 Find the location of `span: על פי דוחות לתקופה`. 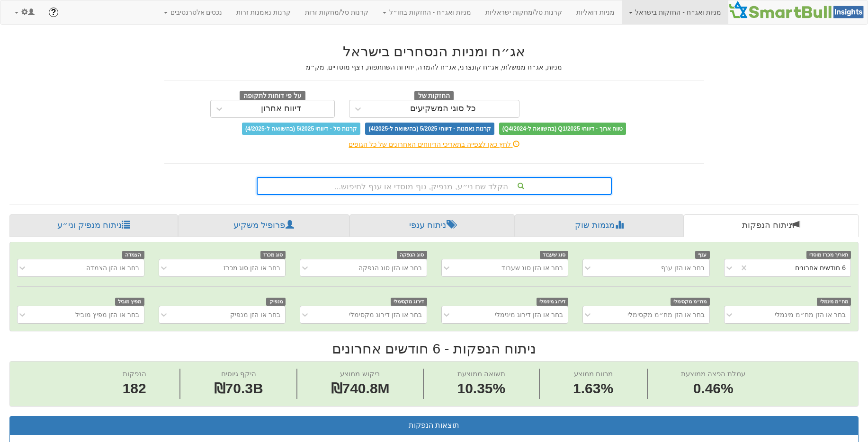

span: על פי דוחות לתקופה is located at coordinates (273, 96).